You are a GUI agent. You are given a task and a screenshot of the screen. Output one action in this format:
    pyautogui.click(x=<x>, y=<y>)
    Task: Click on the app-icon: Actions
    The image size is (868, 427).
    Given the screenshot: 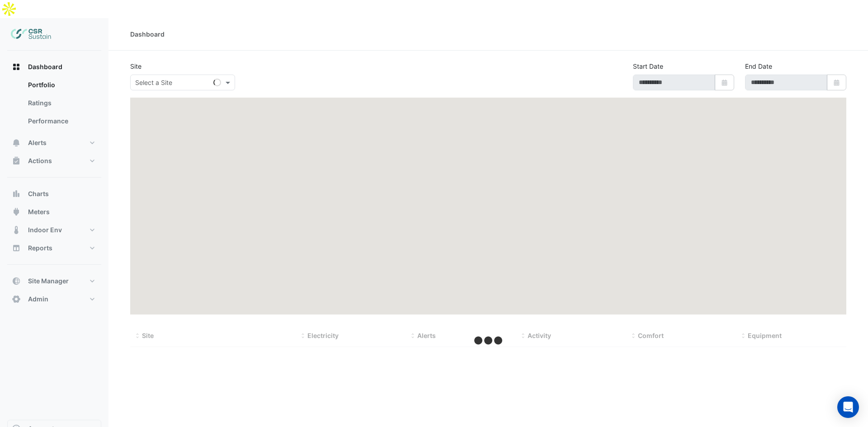 What is the action you would take?
    pyautogui.click(x=17, y=161)
    